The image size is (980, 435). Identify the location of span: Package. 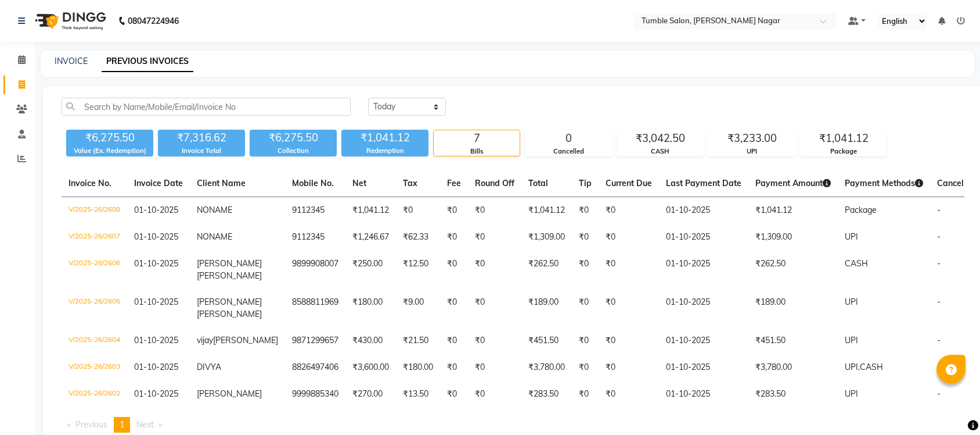
(860, 210).